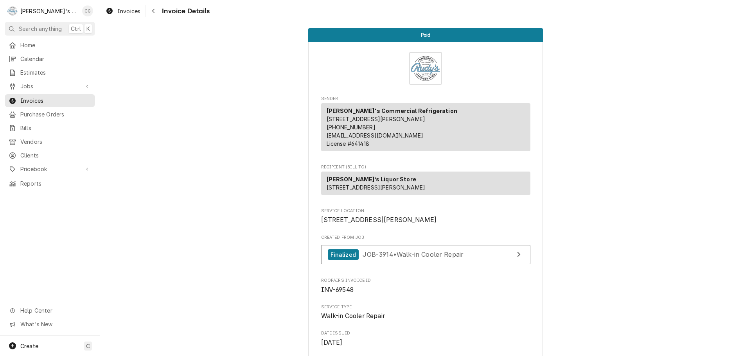 The height and width of the screenshot is (356, 751). What do you see at coordinates (40, 29) in the screenshot?
I see `span: Search anything` at bounding box center [40, 29].